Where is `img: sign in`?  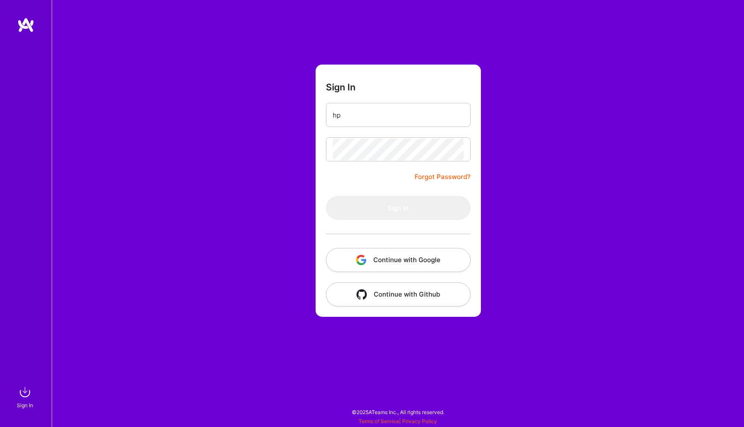 img: sign in is located at coordinates (25, 392).